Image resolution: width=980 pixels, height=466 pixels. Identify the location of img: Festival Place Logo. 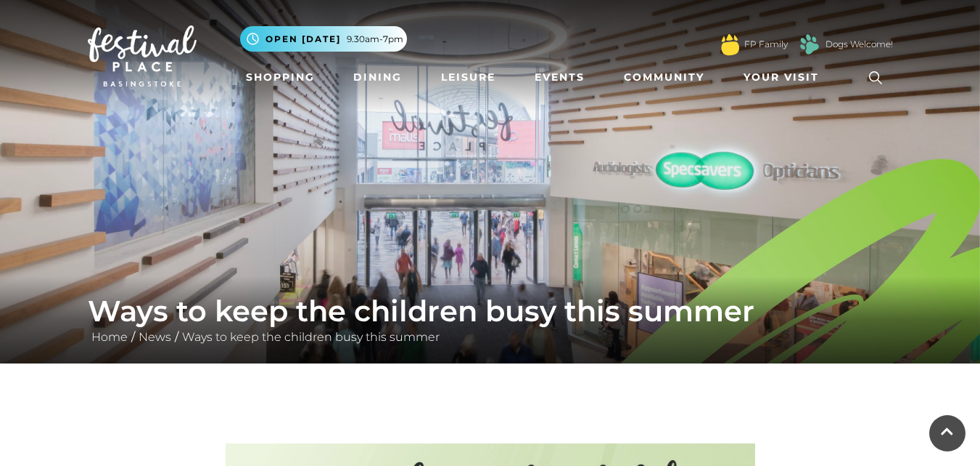
(142, 56).